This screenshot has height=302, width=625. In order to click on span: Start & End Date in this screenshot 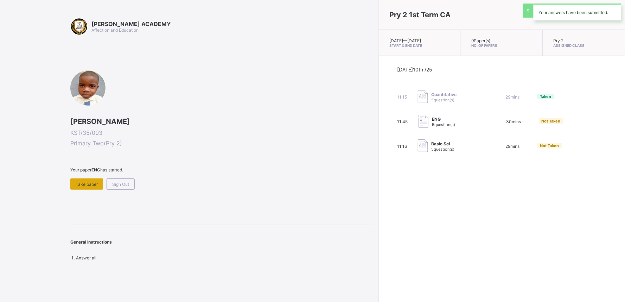, I will do `click(420, 45)`.